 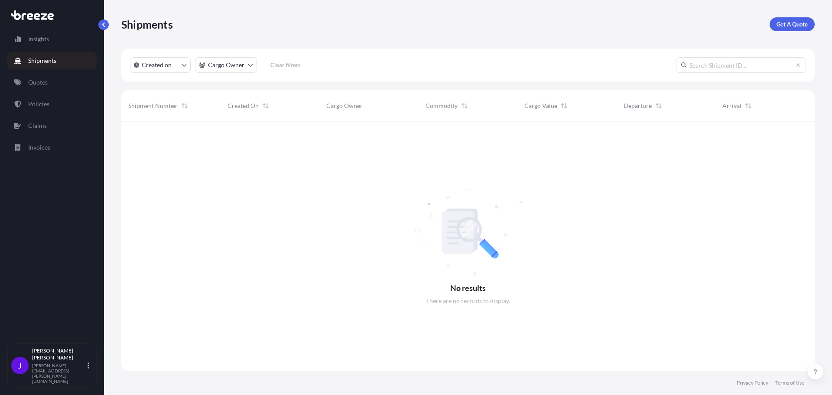 I want to click on a: Claims, so click(x=52, y=126).